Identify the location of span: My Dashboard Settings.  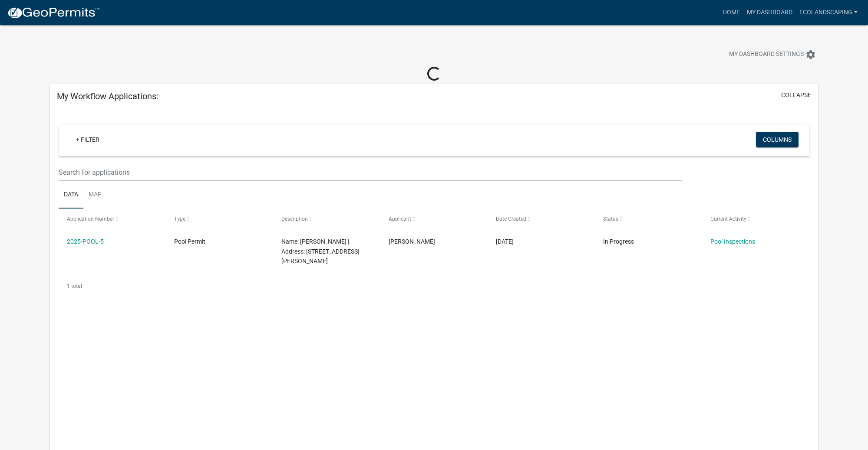
(766, 54).